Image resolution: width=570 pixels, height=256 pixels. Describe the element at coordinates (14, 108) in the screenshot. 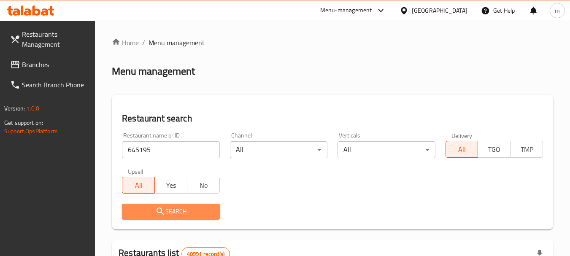

I see `span: Version:` at that location.